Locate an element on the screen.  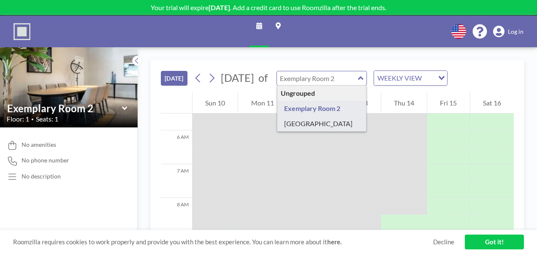
div: Mon 11 is located at coordinates (262, 103).